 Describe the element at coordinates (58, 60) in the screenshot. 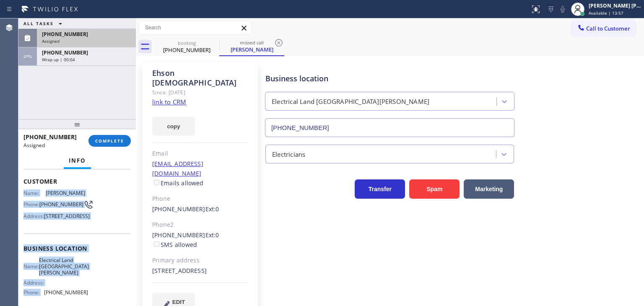

I see `span: Wrap up | 00:04` at that location.